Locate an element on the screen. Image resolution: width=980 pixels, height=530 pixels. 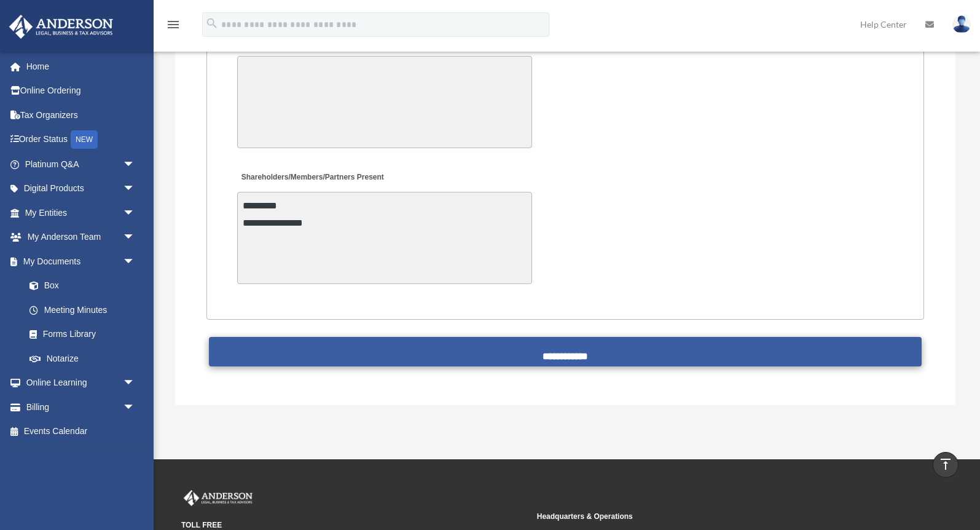
label: Shareholders/Members/Partners Present is located at coordinates (312, 177).